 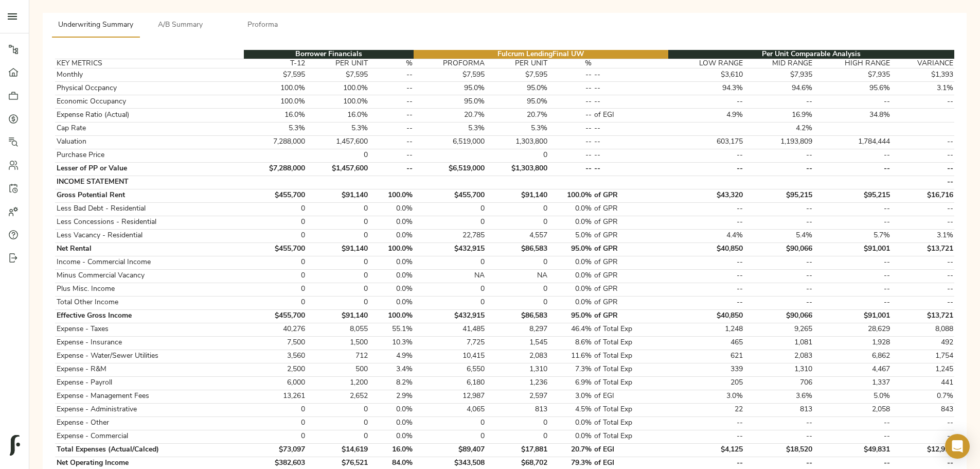 What do you see at coordinates (778, 370) in the screenshot?
I see `td: 1,310` at bounding box center [778, 370].